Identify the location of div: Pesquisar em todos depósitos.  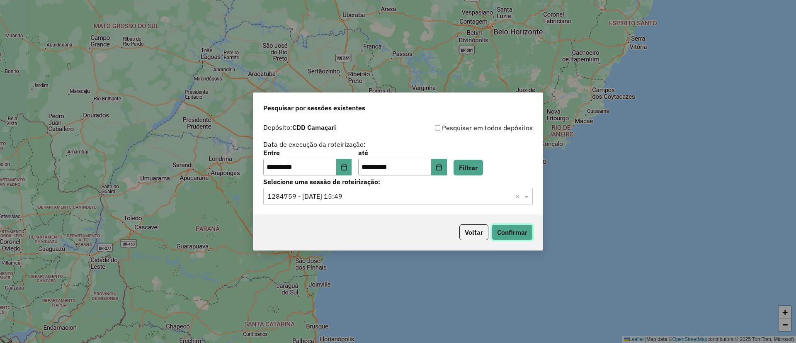
(465, 128).